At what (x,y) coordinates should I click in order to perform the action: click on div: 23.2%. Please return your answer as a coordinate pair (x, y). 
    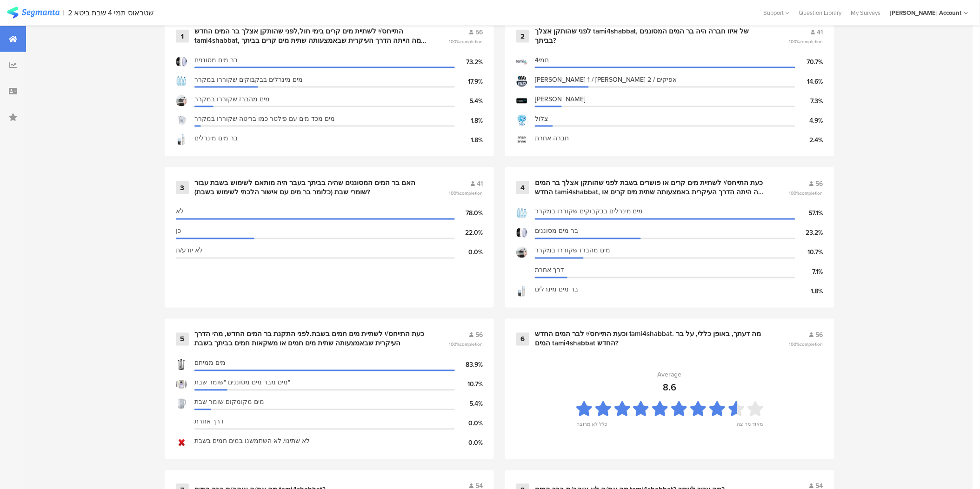
    Looking at the image, I should click on (809, 233).